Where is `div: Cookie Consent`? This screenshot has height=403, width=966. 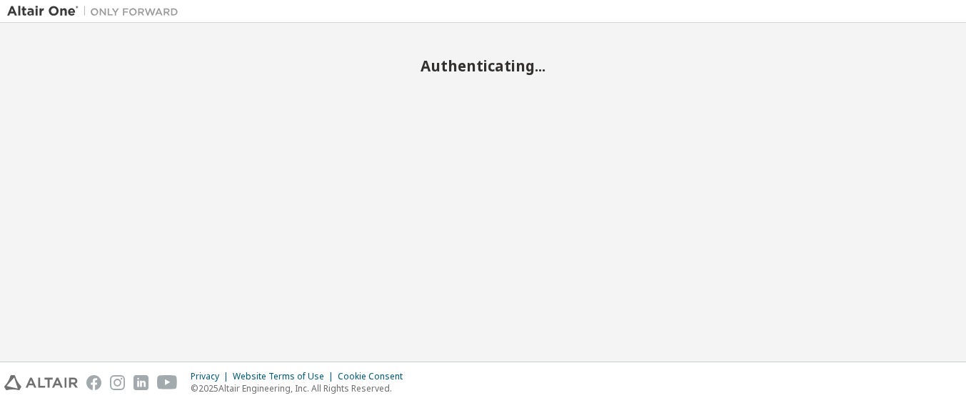 div: Cookie Consent is located at coordinates (374, 376).